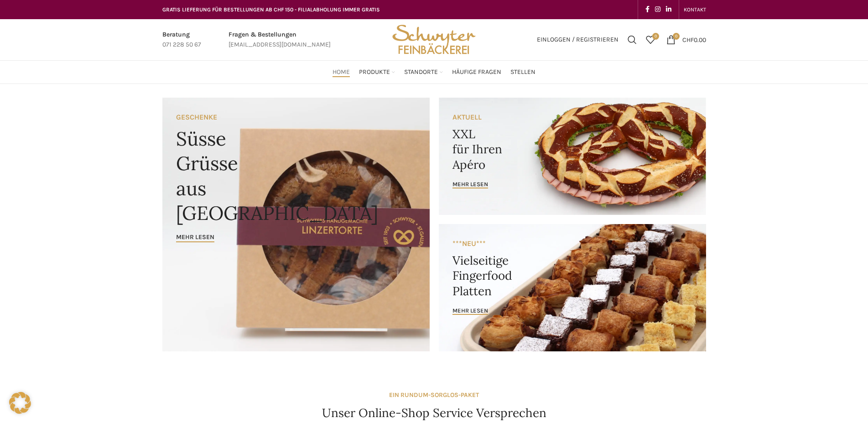 The height and width of the screenshot is (423, 868). I want to click on div: Meine Wunschliste, so click(651, 40).